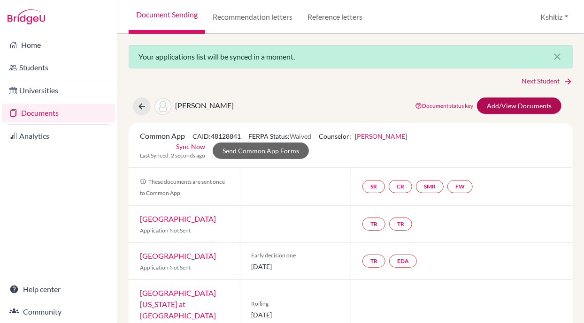  Describe the element at coordinates (58, 136) in the screenshot. I see `a: Analytics` at that location.